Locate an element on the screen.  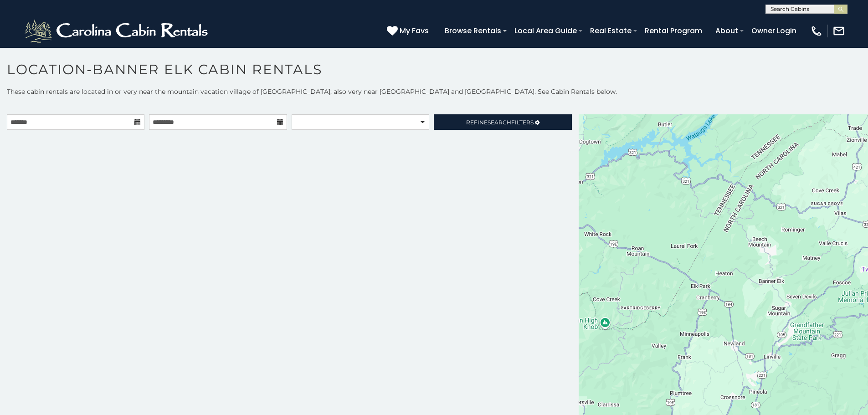
a: About is located at coordinates (727, 30).